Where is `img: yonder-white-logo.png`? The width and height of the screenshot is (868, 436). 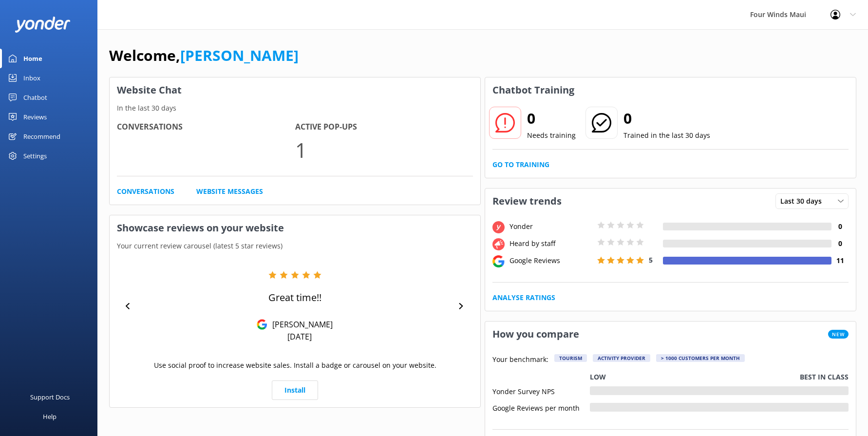
img: yonder-white-logo.png is located at coordinates (42, 24).